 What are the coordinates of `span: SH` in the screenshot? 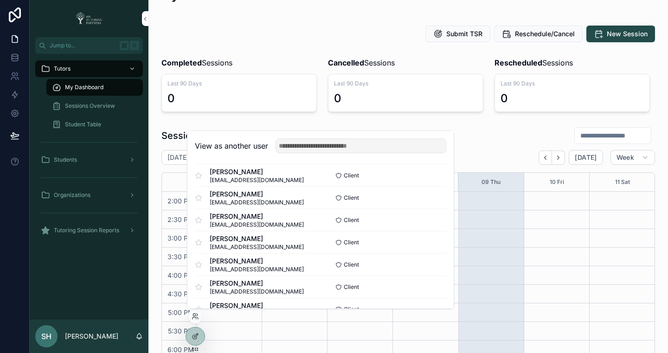 It's located at (46, 336).